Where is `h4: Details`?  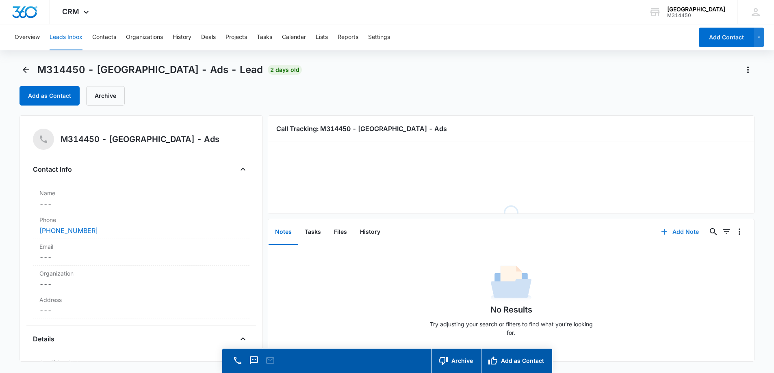 h4: Details is located at coordinates (43, 339).